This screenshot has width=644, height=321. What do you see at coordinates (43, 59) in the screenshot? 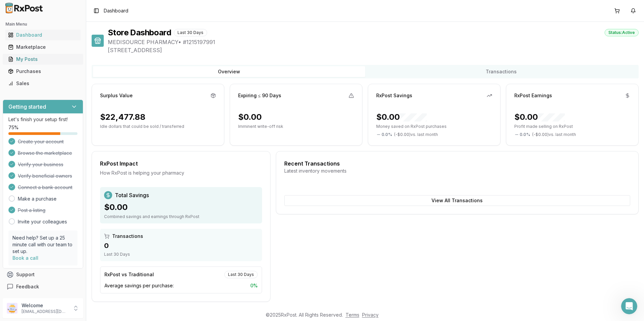
I see `button: My Posts` at bounding box center [43, 59].